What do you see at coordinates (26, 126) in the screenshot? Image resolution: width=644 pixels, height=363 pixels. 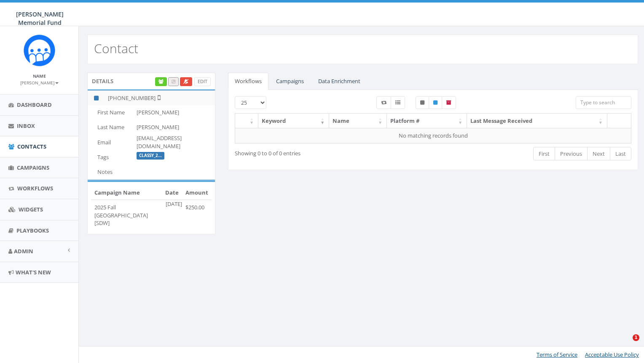 I see `span: Inbox` at bounding box center [26, 126].